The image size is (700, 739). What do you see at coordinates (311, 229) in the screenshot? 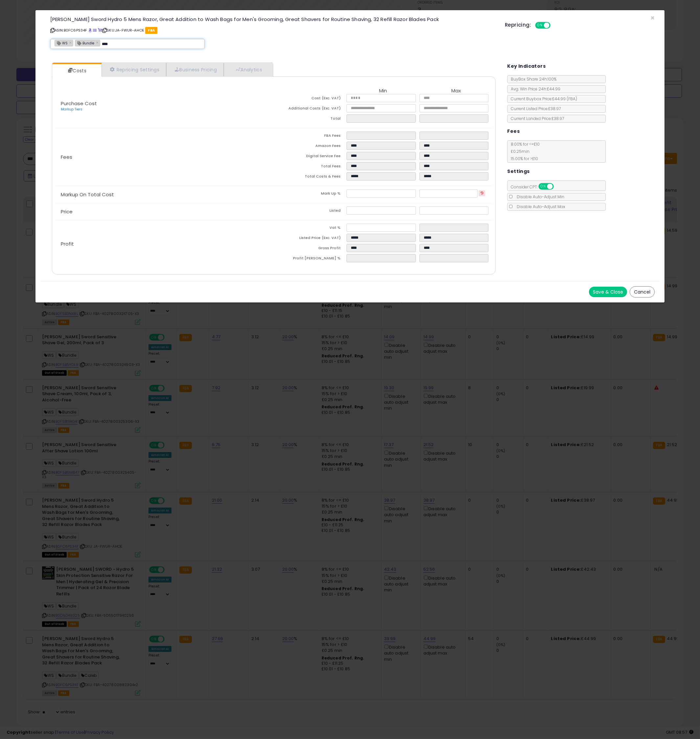
I see `td: Vat %` at bounding box center [311, 229].